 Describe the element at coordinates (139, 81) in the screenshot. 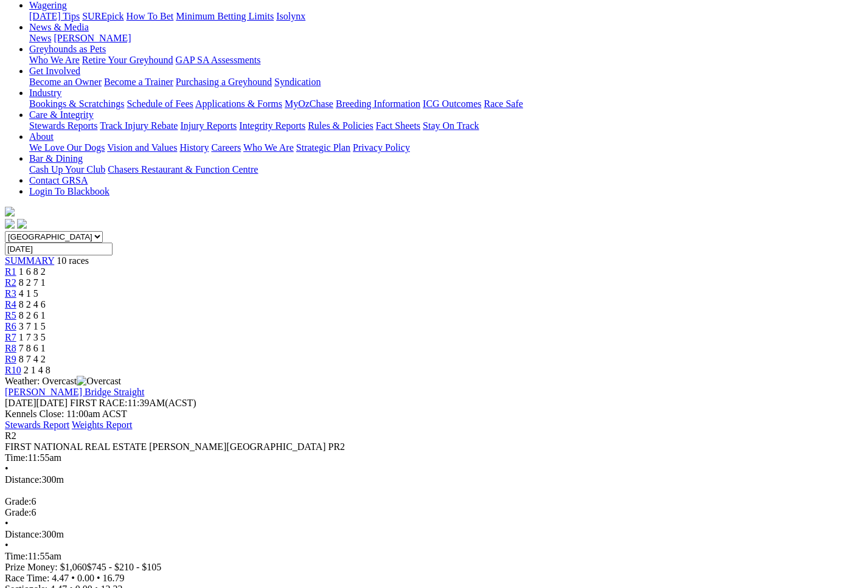

I see `a: Become a Trainer` at that location.